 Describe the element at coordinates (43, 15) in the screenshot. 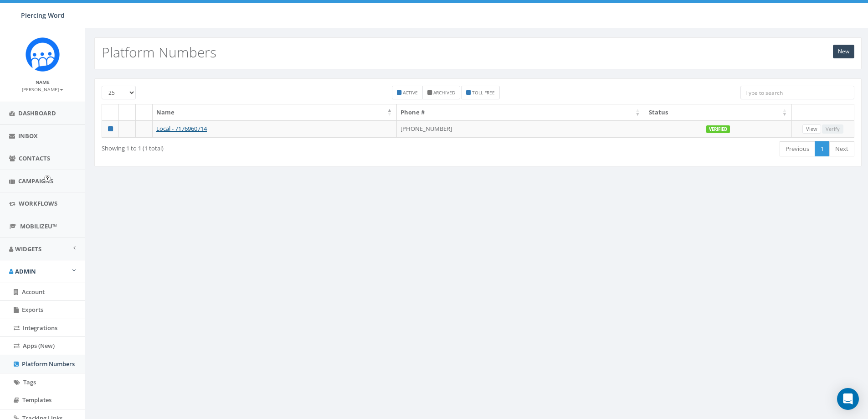

I see `span: Piercing Word` at that location.